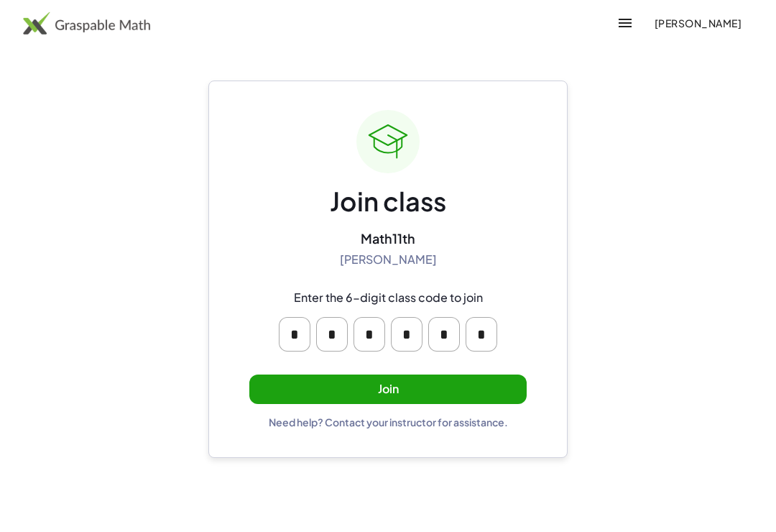 The height and width of the screenshot is (532, 776). Describe the element at coordinates (407, 334) in the screenshot. I see `input: Please enter OTP character 4` at that location.